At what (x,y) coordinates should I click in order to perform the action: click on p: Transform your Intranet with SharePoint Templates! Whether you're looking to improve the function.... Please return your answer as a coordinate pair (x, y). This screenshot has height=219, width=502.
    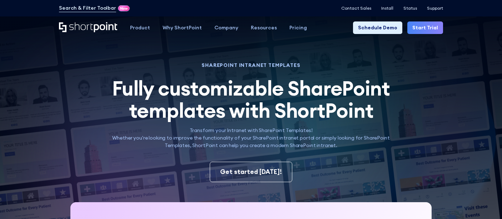
    Looking at the image, I should click on (251, 138).